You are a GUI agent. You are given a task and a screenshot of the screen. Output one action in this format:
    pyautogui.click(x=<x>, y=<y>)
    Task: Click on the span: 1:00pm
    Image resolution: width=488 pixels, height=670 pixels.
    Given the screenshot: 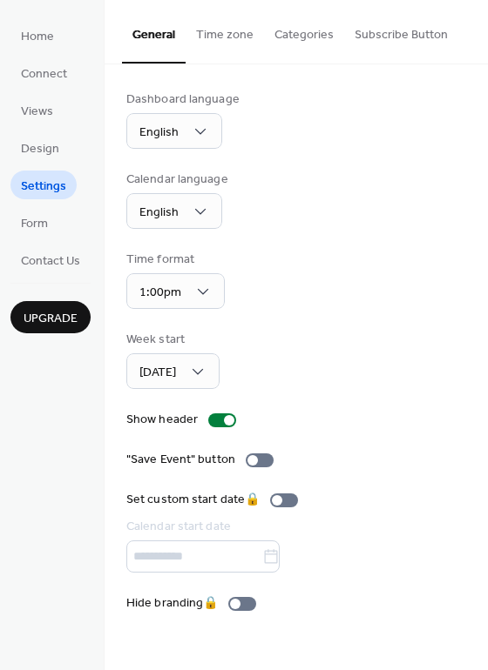 What is the action you would take?
    pyautogui.click(x=160, y=293)
    